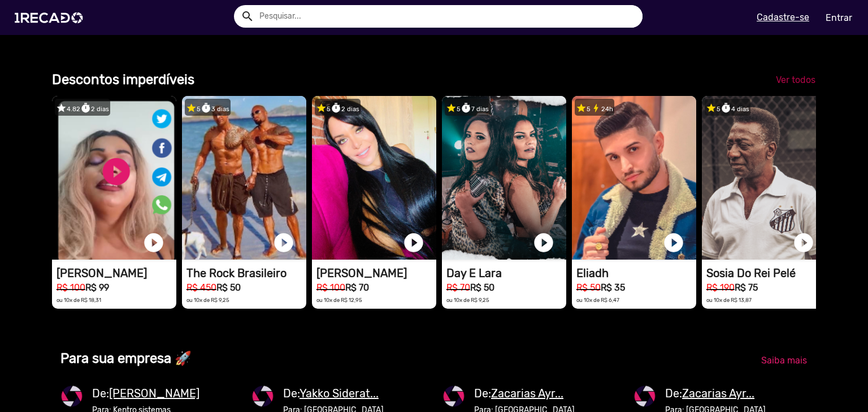  Describe the element at coordinates (839, 17) in the screenshot. I see `a: Entrar` at that location.